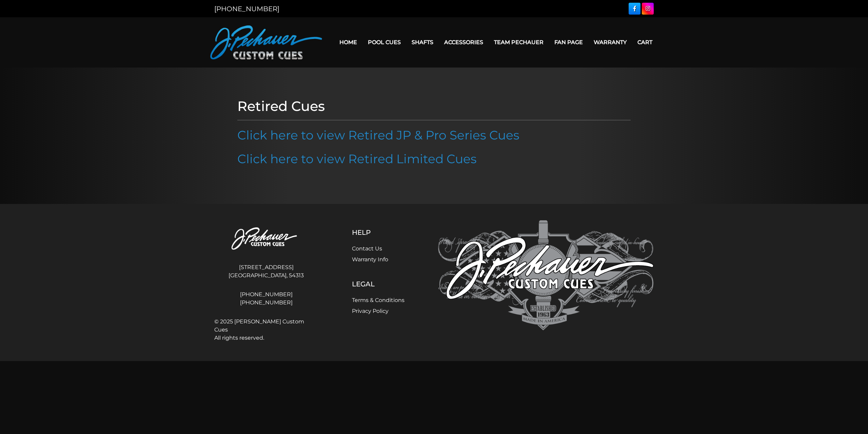 The width and height of the screenshot is (868, 434). I want to click on h5: Legal, so click(378, 284).